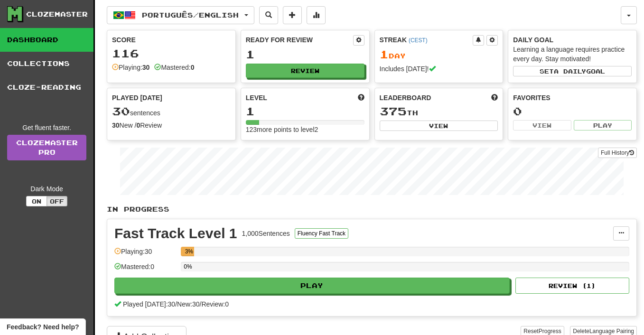 This screenshot has height=335, width=644. What do you see at coordinates (321, 233) in the screenshot?
I see `button: Fluency Fast Track` at bounding box center [321, 233].